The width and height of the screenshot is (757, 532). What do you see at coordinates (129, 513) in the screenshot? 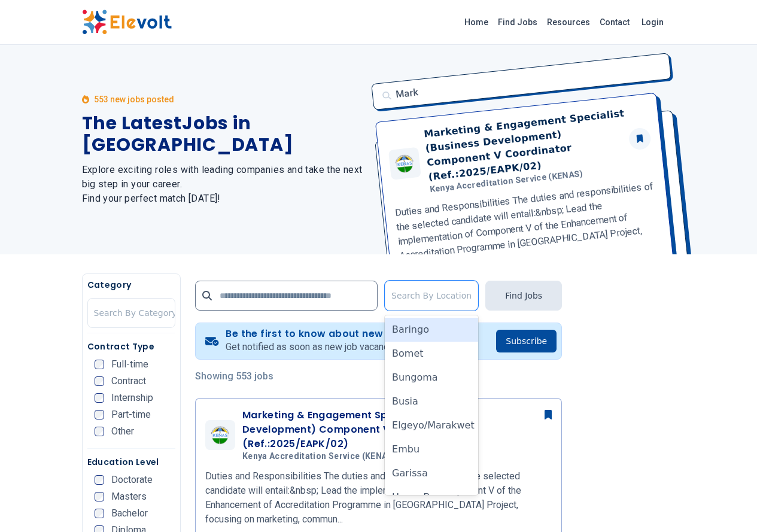
I see `span: Bachelor` at bounding box center [129, 513].